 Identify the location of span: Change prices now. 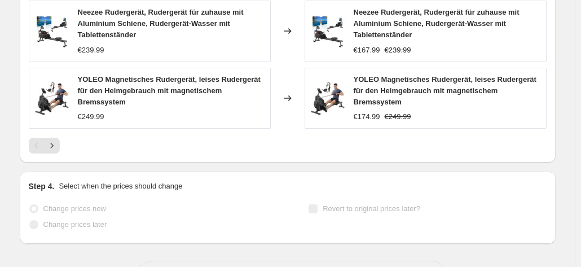
(74, 208).